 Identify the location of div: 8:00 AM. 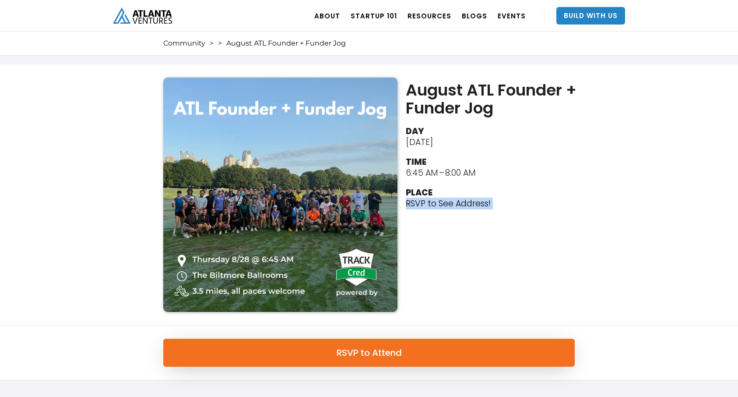
(461, 173).